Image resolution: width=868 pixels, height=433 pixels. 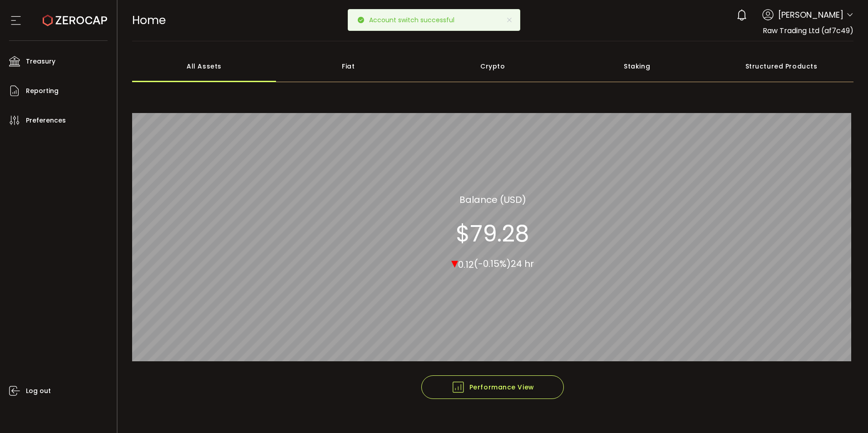 I want to click on div: Structured Products, so click(x=781, y=67).